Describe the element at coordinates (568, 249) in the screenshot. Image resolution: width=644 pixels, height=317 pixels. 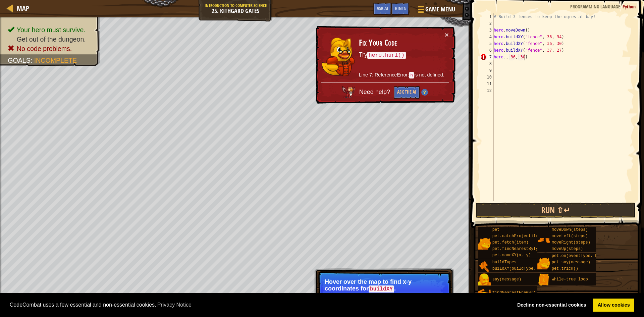
I see `span: moveUp(steps)` at that location.